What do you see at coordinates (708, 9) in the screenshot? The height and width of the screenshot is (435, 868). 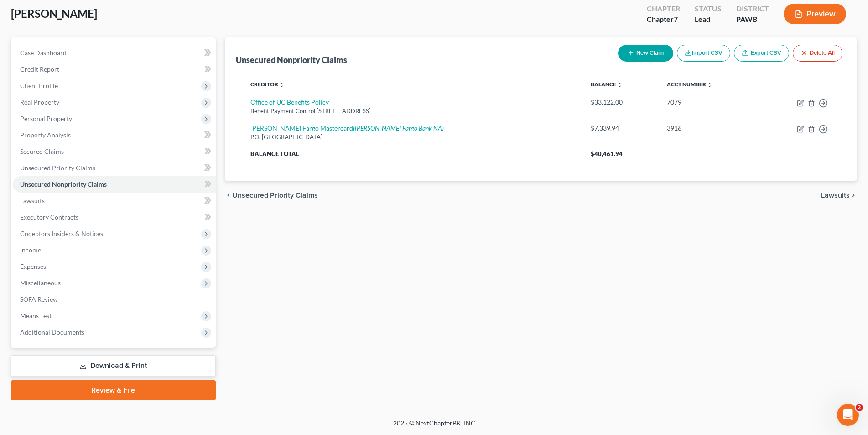 I see `div: Status` at bounding box center [708, 9].